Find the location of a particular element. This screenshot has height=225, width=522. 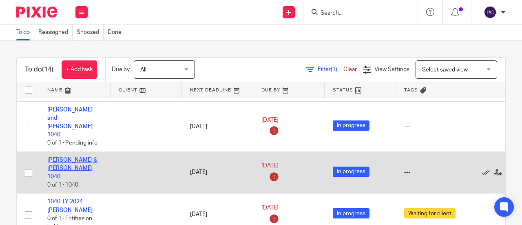

a: Done is located at coordinates (117, 32).